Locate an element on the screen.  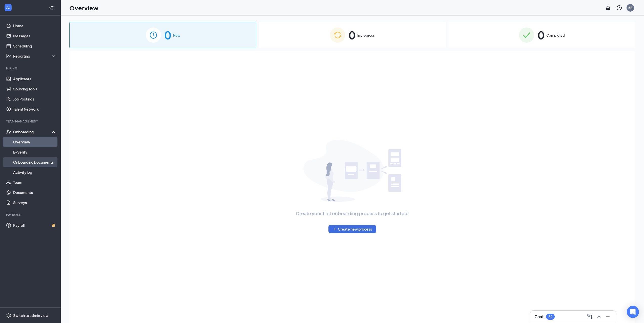
button: ChevronUp is located at coordinates (598, 317).